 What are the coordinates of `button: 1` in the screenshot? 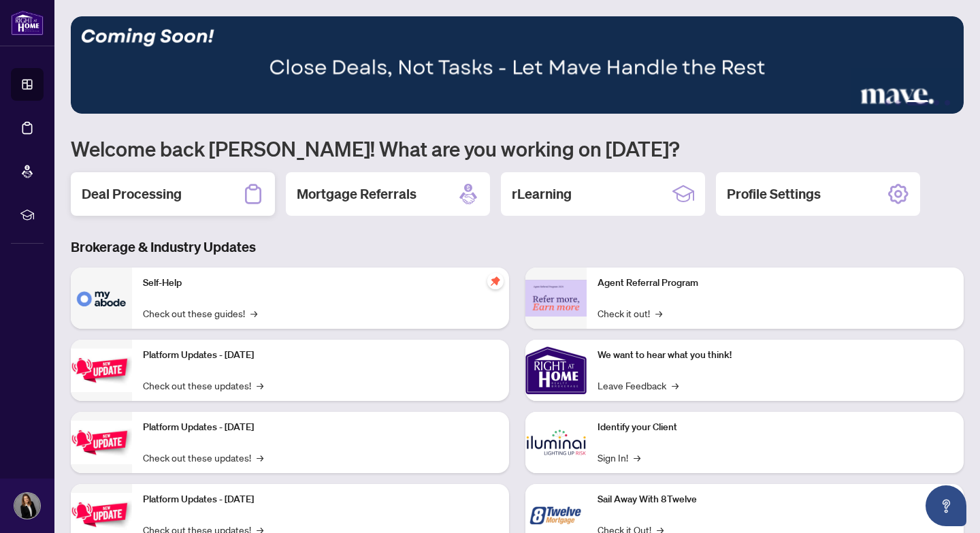 It's located at (888, 102).